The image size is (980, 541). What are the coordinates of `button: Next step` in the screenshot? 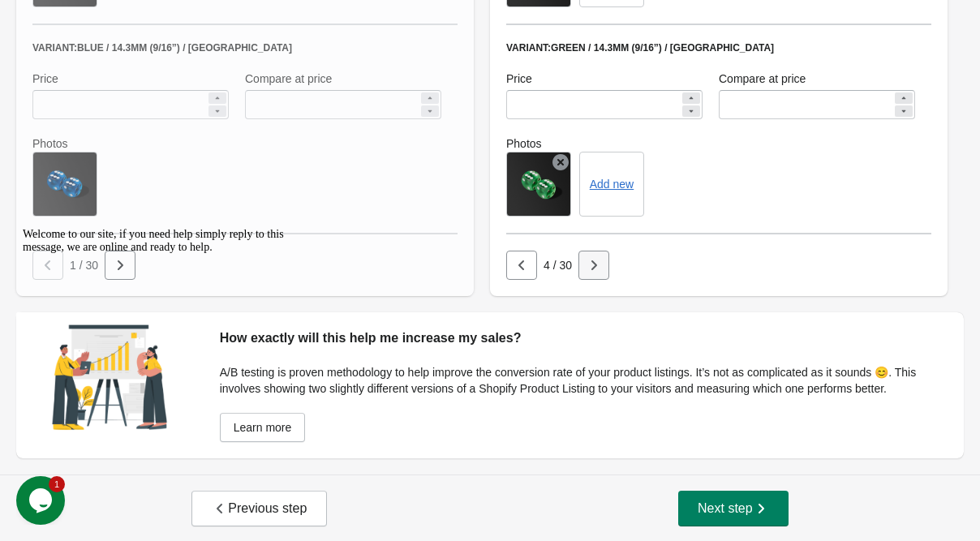 It's located at (733, 509).